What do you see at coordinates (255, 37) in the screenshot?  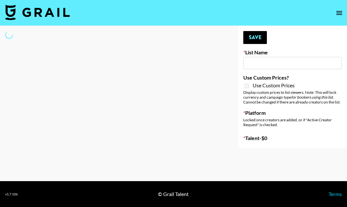 I see `button: Save` at bounding box center [255, 37].